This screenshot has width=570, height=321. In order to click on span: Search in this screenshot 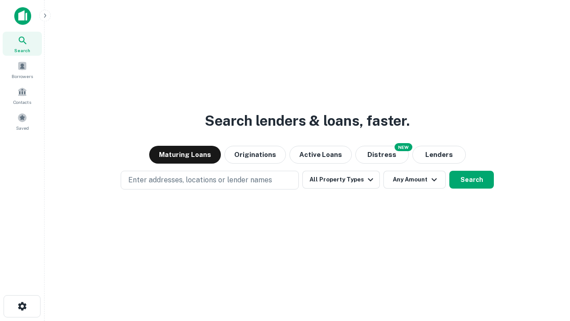, I will do `click(22, 50)`.